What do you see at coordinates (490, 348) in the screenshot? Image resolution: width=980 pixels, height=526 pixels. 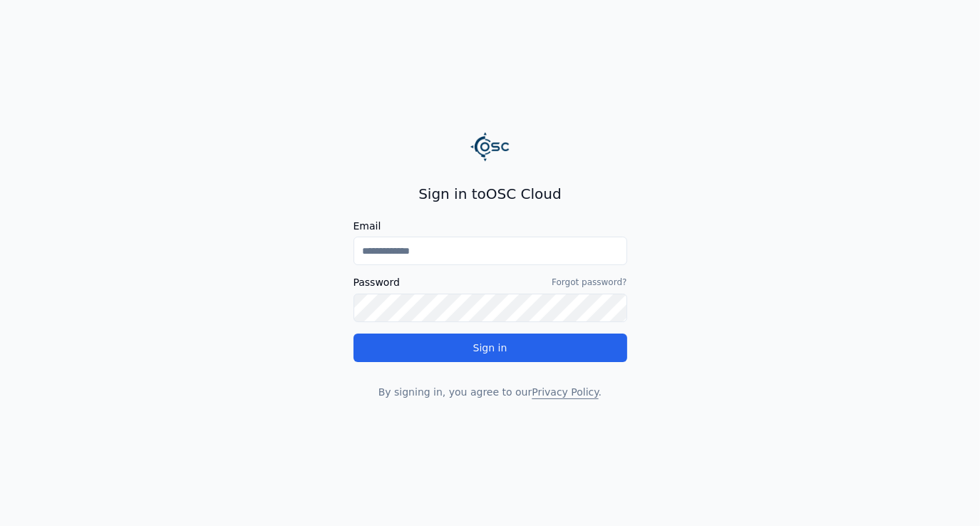 I see `button: Sign in` at bounding box center [490, 348].